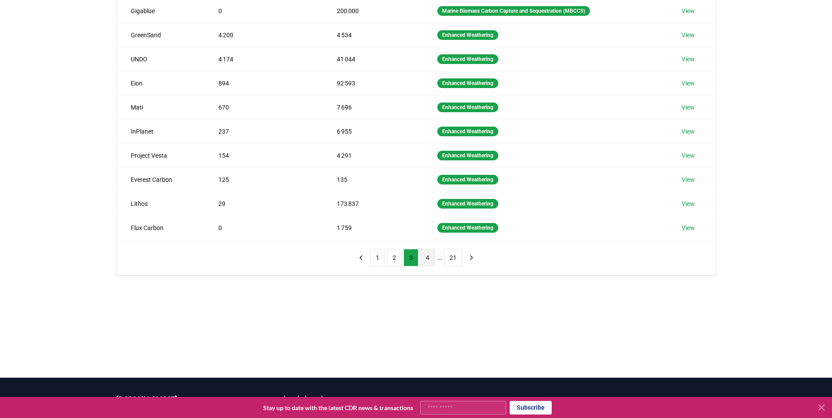  What do you see at coordinates (373, 204) in the screenshot?
I see `td: 173 837` at bounding box center [373, 204].